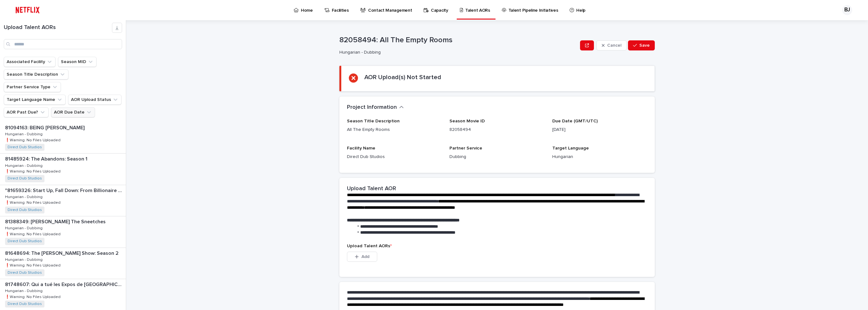  Describe the element at coordinates (642, 45) in the screenshot. I see `button: Save` at that location.